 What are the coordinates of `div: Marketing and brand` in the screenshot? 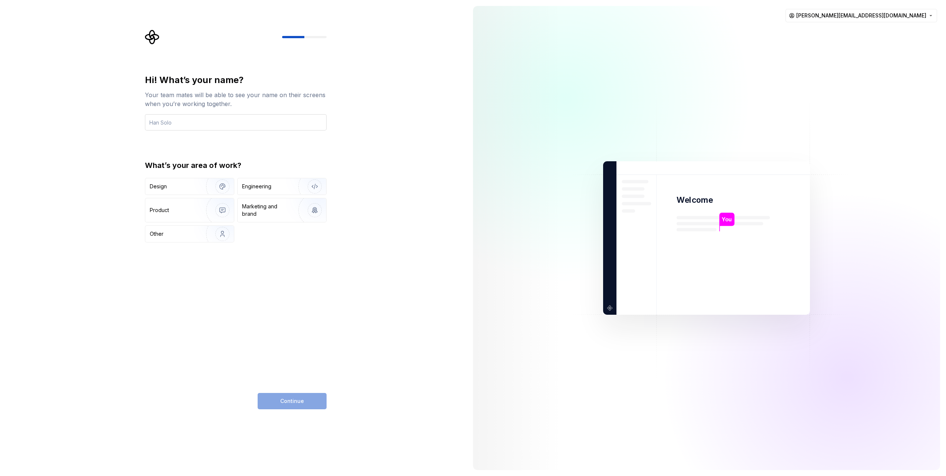 It's located at (267, 210).